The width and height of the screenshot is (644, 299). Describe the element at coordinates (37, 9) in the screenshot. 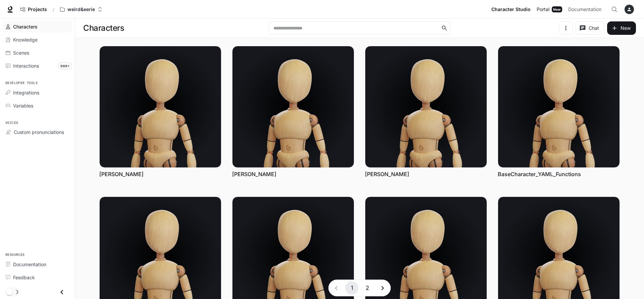

I see `span: Projects` at that location.